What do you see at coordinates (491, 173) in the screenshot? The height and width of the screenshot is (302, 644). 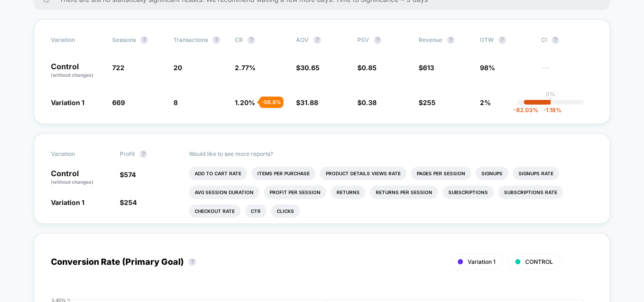 I see `li: Signups` at bounding box center [491, 173].